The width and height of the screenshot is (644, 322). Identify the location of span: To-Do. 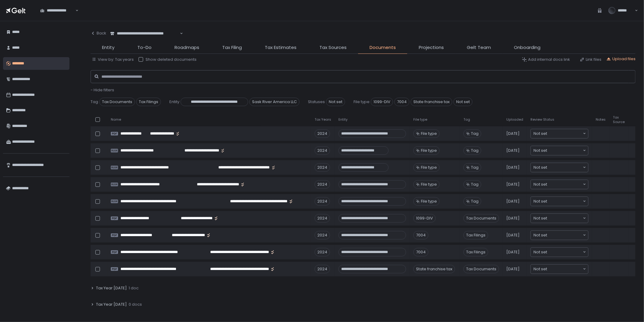
(145, 47).